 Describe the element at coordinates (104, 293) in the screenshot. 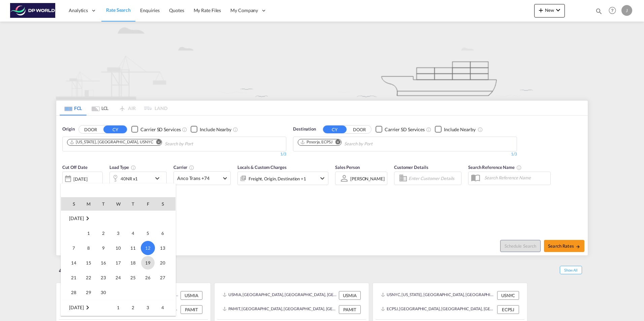

I see `span: 30` at that location.